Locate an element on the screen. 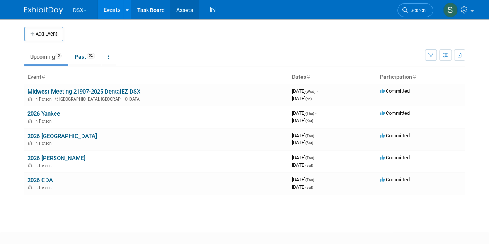  span: 5 is located at coordinates (58, 56).